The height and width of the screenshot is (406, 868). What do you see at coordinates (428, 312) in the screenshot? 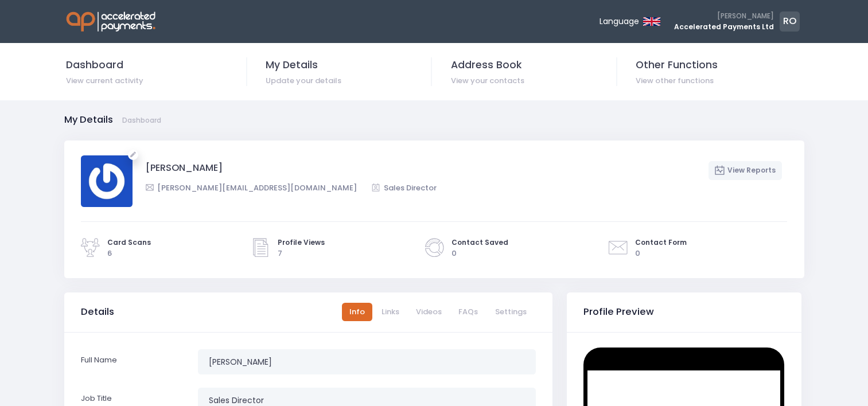
I see `a: Videos` at bounding box center [428, 312].